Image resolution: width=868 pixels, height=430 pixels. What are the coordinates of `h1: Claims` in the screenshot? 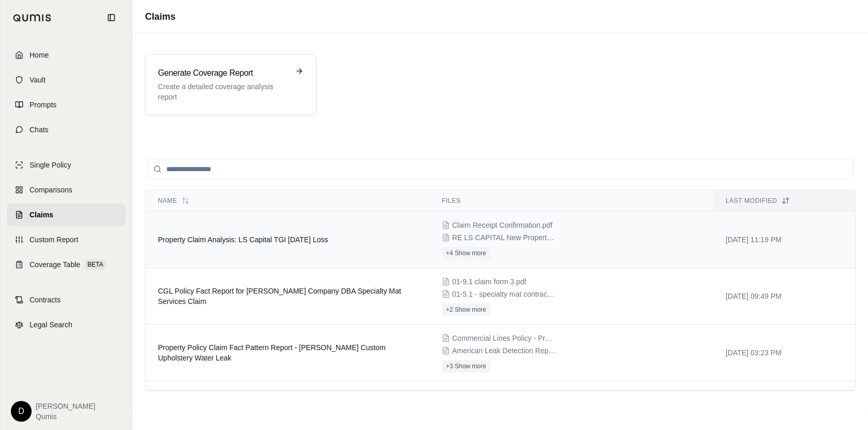 It's located at (160, 17).